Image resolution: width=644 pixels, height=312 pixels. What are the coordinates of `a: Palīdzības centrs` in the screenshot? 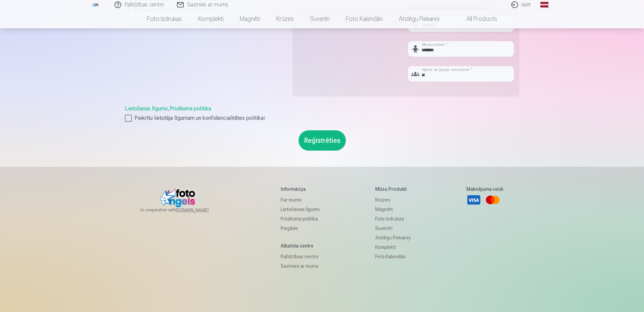 It's located at (300, 257).